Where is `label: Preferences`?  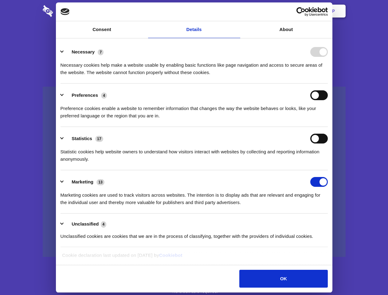 label: Preferences is located at coordinates (85, 95).